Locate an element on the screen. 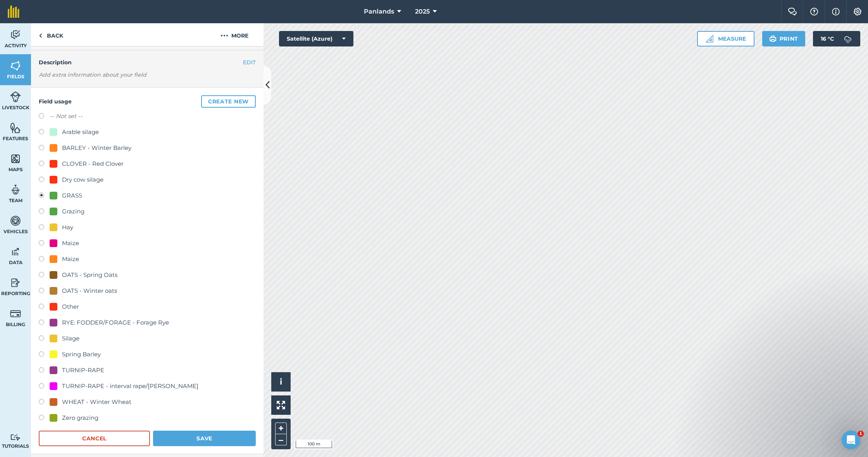 This screenshot has height=457, width=868. button: Cancel is located at coordinates (94, 438).